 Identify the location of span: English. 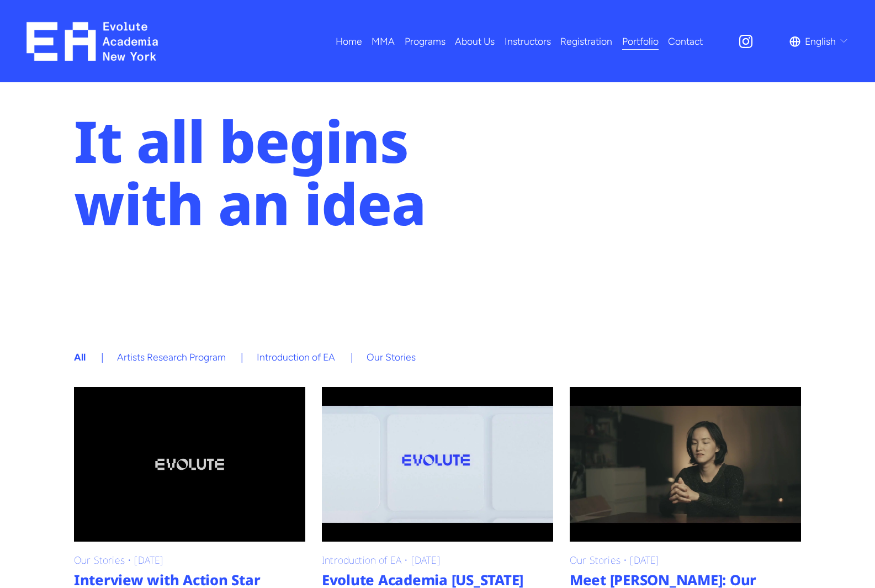
(821, 41).